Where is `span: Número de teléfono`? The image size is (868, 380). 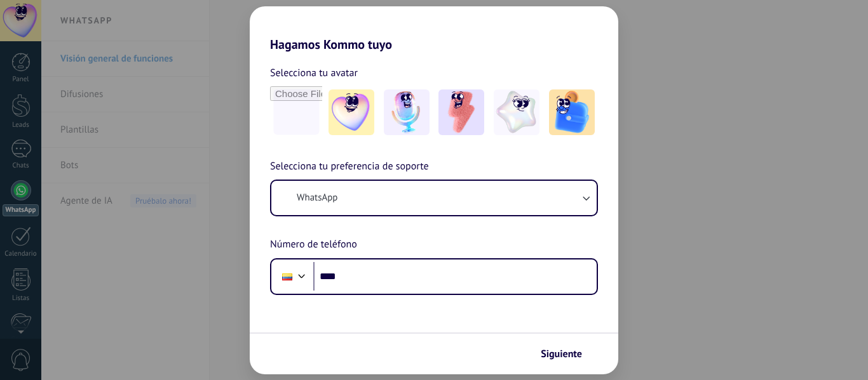 span: Número de teléfono is located at coordinates (313, 245).